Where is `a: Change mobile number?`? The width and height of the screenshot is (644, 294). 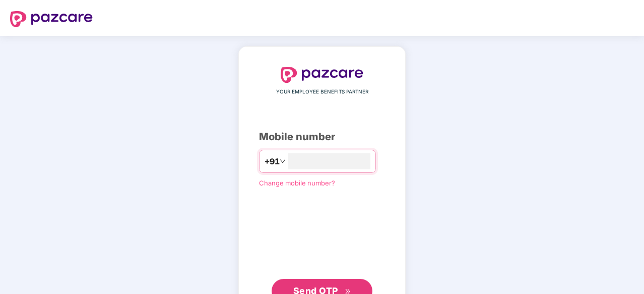
a: Change mobile number? is located at coordinates (297, 183).